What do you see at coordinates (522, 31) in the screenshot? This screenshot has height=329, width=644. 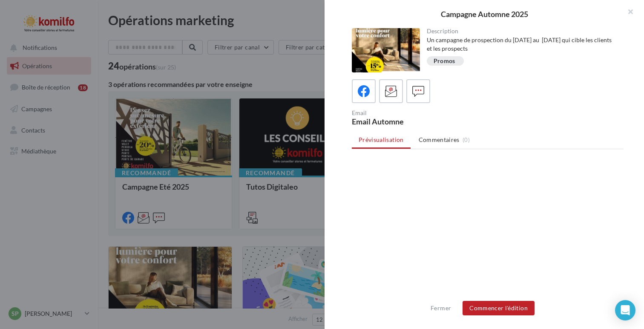 I see `div: Description` at bounding box center [522, 31].